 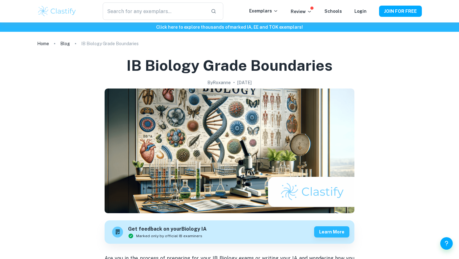 I want to click on a: JOIN FOR FREE, so click(x=400, y=11).